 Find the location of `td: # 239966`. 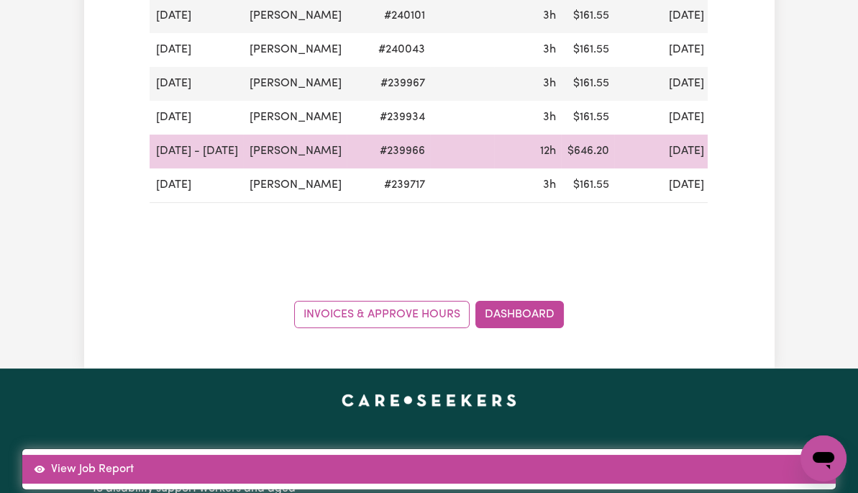

td: # 239966 is located at coordinates (389, 151).